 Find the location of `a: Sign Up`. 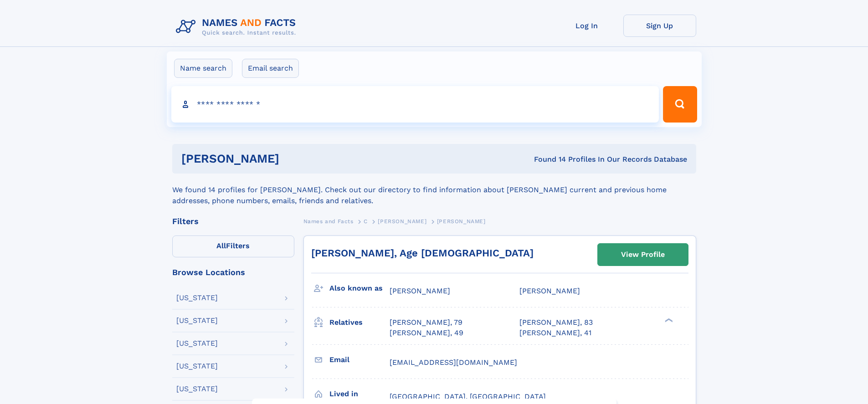

a: Sign Up is located at coordinates (660, 26).